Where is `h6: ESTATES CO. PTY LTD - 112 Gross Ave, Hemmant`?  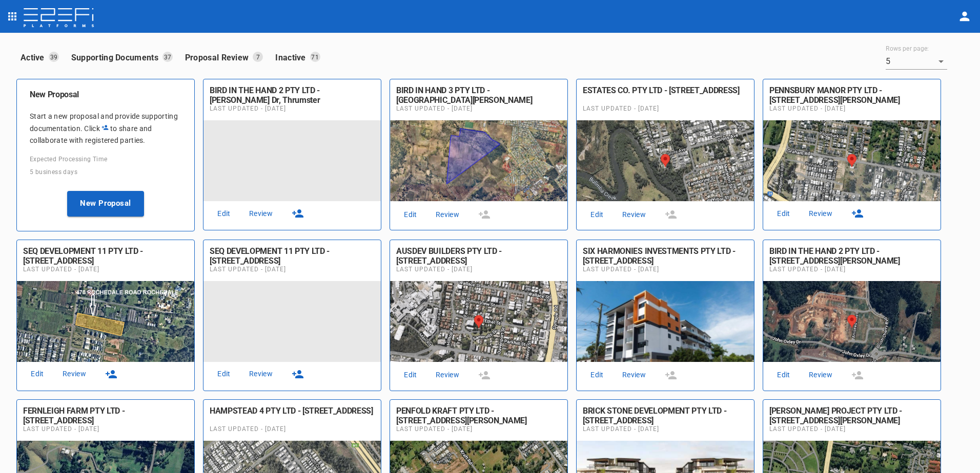
h6: ESTATES CO. PTY LTD - 112 Gross Ave, Hemmant is located at coordinates (665, 95).